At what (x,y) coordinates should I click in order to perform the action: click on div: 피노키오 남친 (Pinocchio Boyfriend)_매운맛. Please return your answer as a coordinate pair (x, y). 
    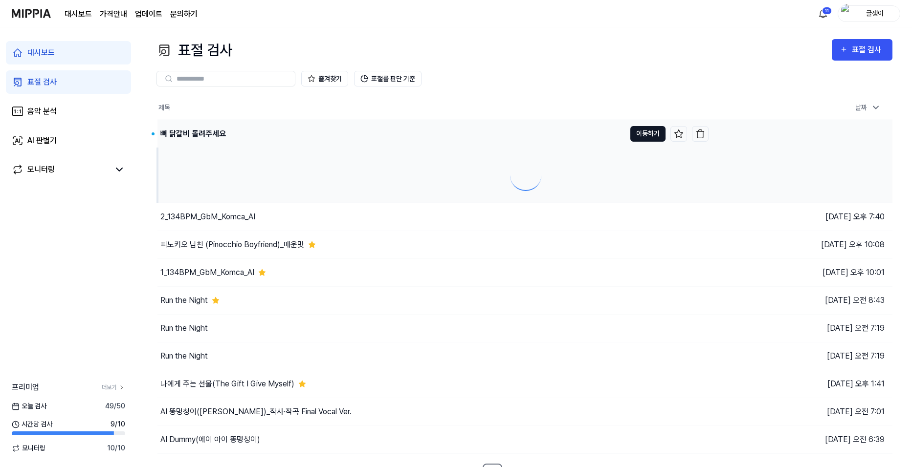
    Looking at the image, I should click on (232, 245).